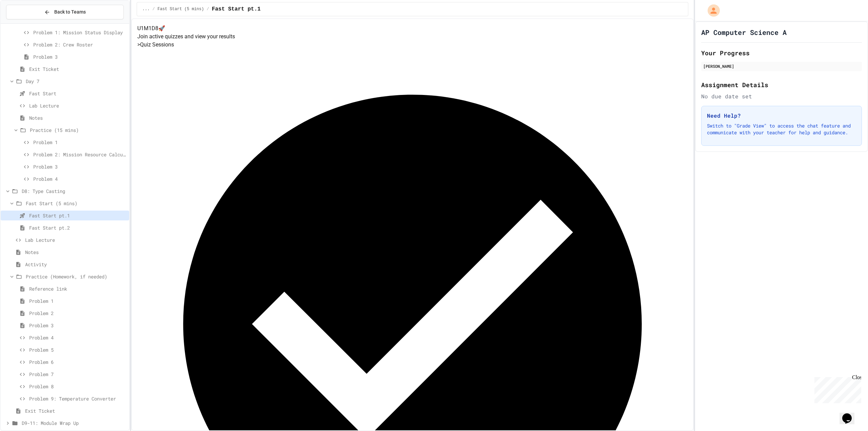  Describe the element at coordinates (78, 313) in the screenshot. I see `span: Problem 2` at that location.